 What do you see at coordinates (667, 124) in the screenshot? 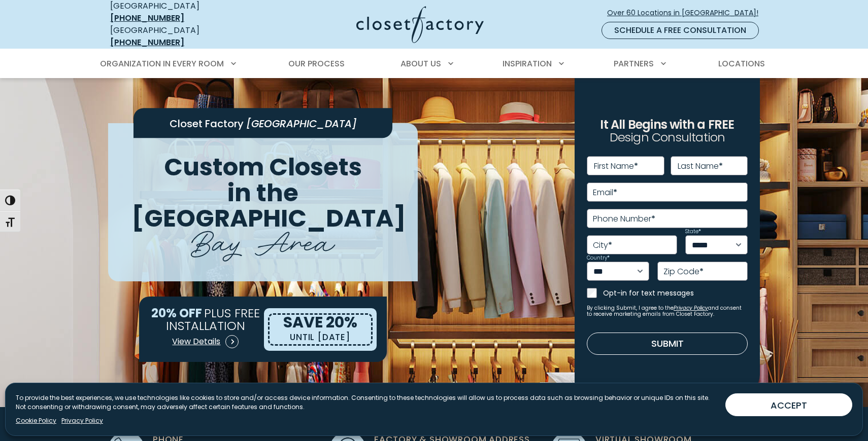
I see `span: It All Begins with a FREE` at bounding box center [667, 124].